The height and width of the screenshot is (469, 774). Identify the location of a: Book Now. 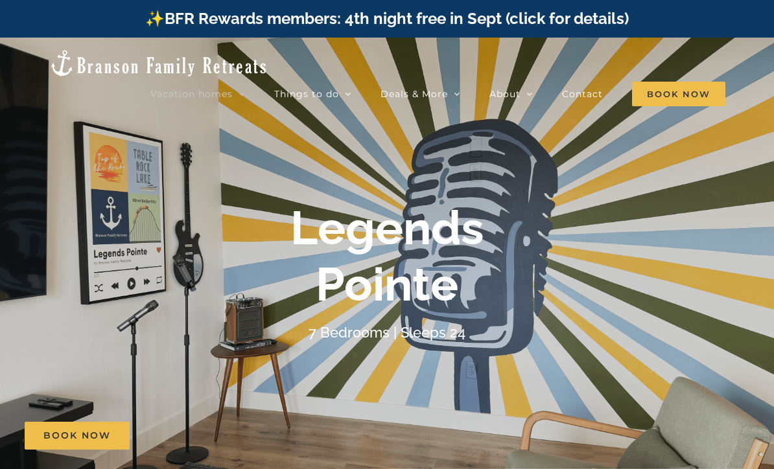
(77, 436).